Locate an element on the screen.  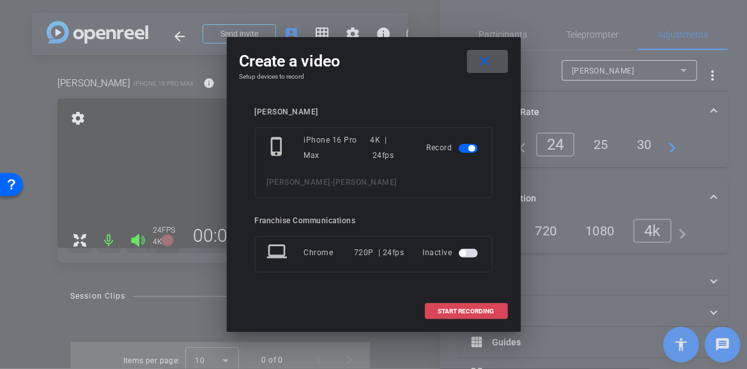
mat-icon: laptop is located at coordinates (279, 252).